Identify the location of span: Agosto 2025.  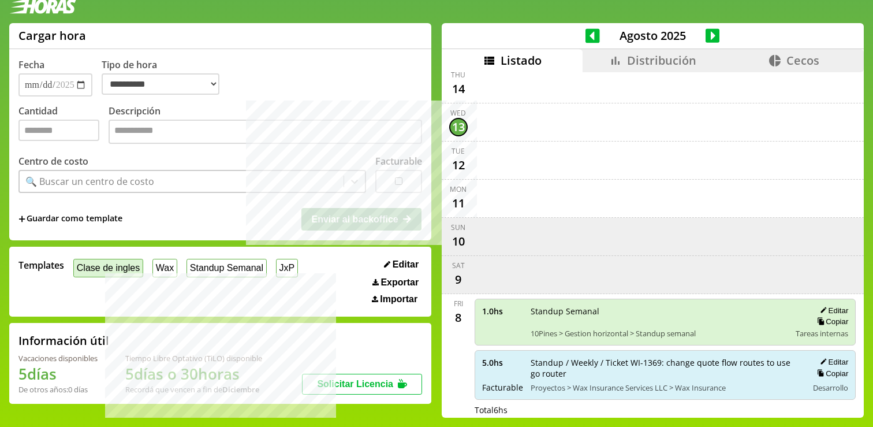
(652, 35).